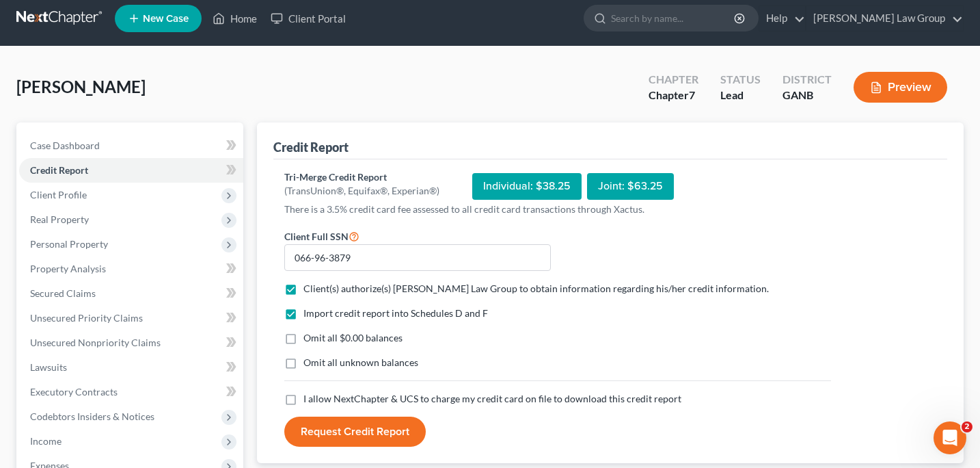  What do you see at coordinates (309, 19) in the screenshot?
I see `a: Client Portal` at bounding box center [309, 19].